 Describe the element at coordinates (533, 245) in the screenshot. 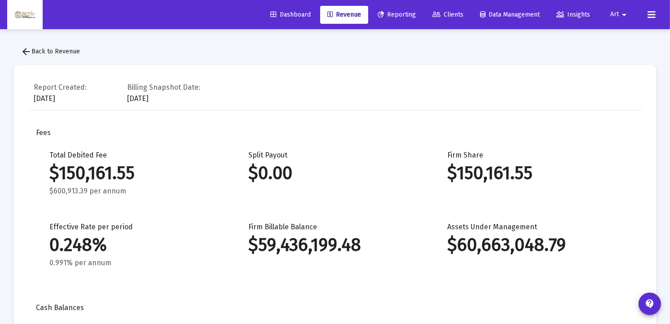

I see `div: Assets Under Management` at that location.